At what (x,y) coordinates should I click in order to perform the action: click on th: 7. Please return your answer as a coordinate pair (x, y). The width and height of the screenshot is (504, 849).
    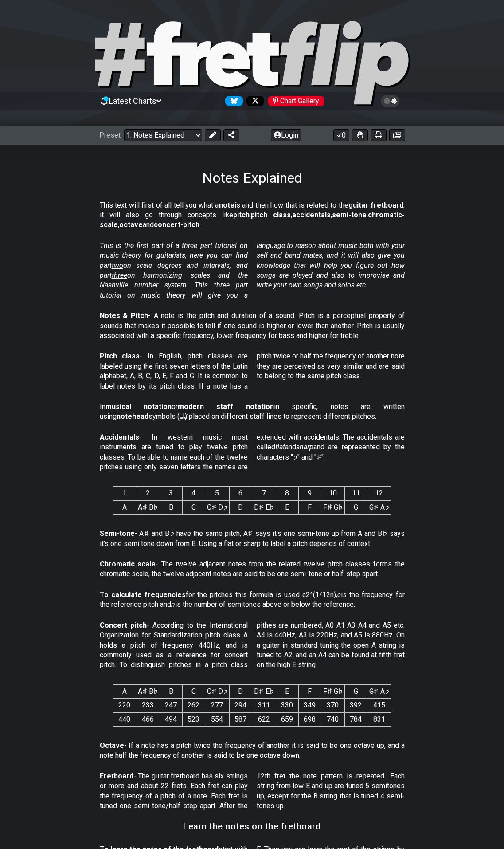
    Looking at the image, I should click on (264, 494).